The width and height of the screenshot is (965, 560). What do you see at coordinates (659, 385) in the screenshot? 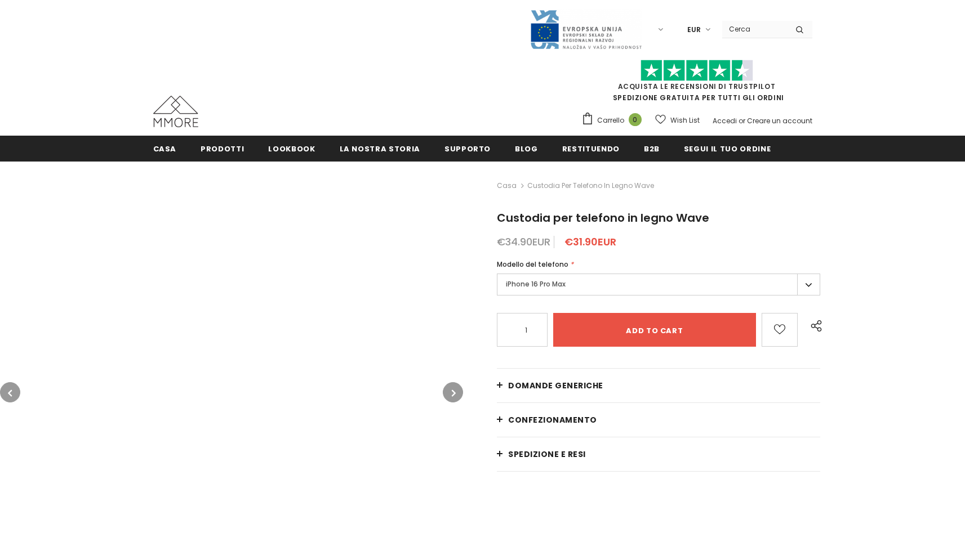
I see `a: Domande generiche` at bounding box center [659, 385].